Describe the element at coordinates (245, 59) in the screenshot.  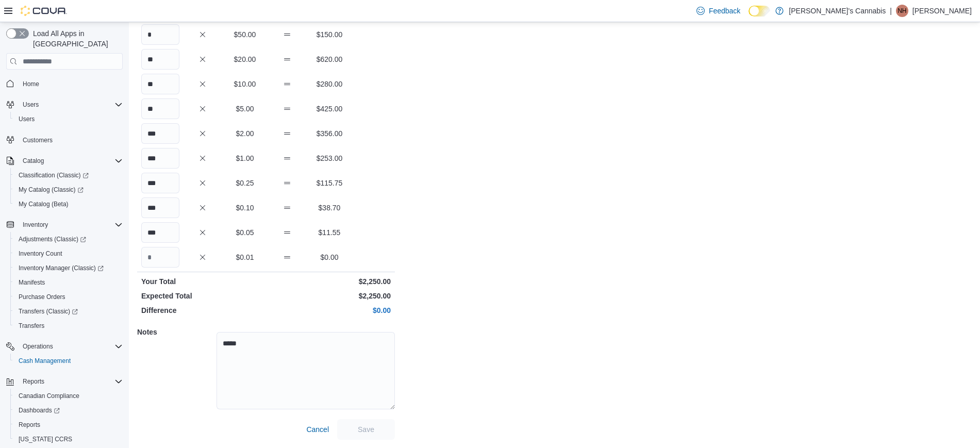
I see `p: $20.00` at that location.